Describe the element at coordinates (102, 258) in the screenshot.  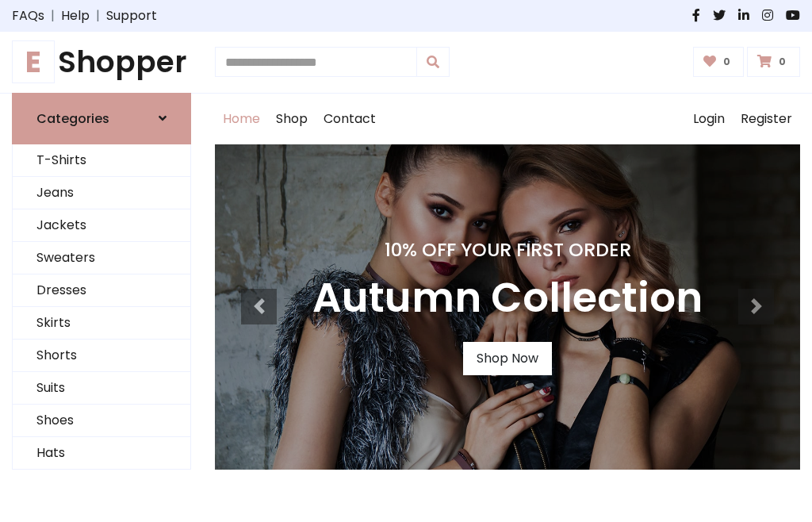
I see `a: Sweaters` at that location.